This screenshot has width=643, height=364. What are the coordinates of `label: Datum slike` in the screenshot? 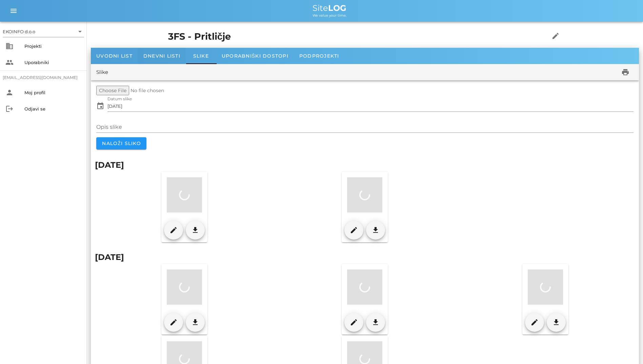 It's located at (120, 99).